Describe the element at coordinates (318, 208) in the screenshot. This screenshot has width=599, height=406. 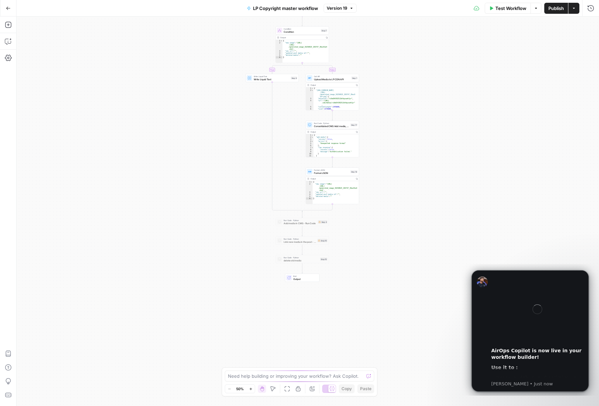
I see `g: Edge from step_18 to step_7-conditional-end` at that location.